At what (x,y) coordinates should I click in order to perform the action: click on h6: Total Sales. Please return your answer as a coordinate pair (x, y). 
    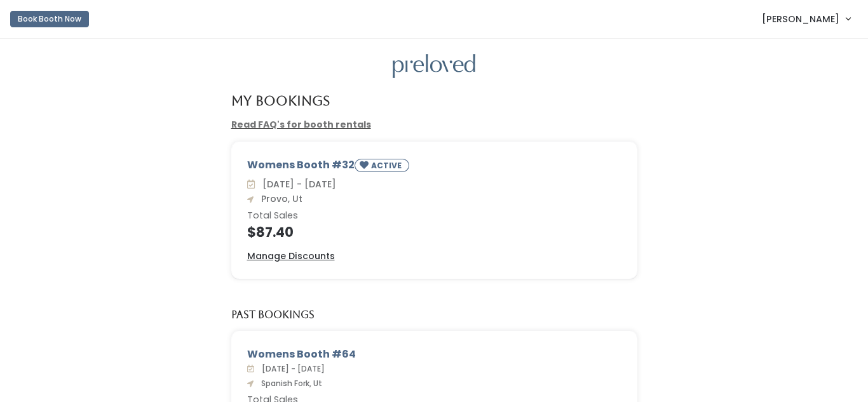
    Looking at the image, I should click on (434, 216).